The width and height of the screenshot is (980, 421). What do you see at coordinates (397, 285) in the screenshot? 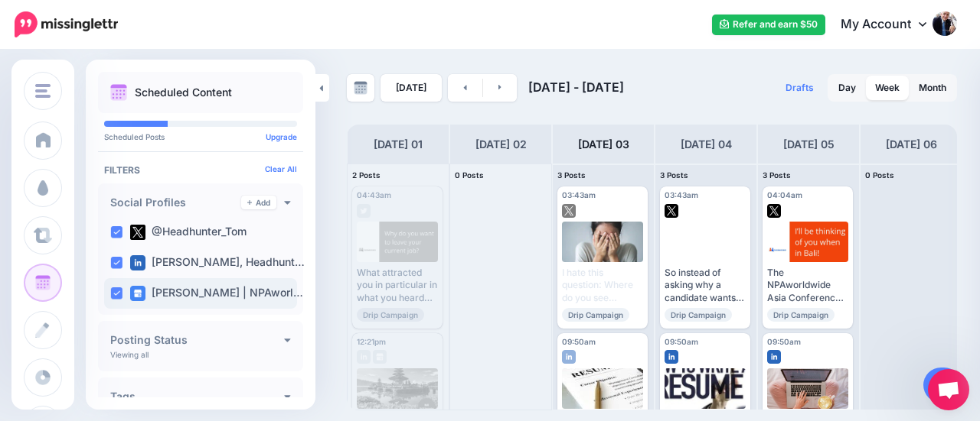
I see `div: What attracted you in particular in what you heard about our company and this job? This is one of...` at bounding box center [397, 285].